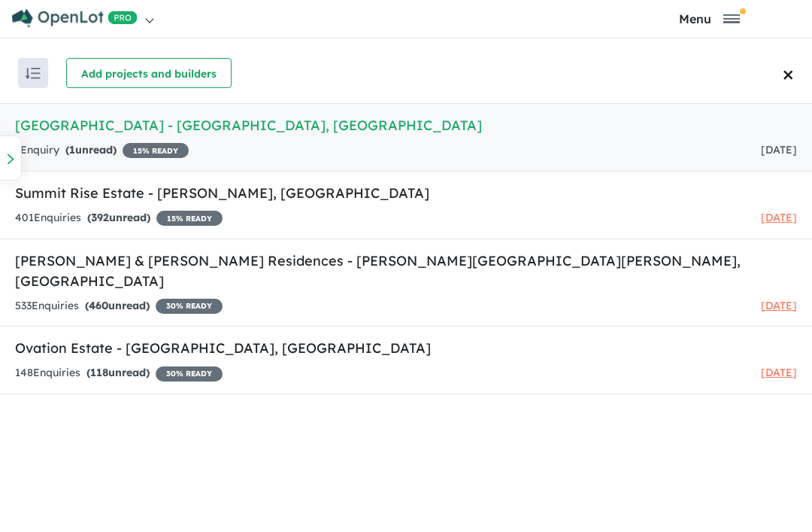 The height and width of the screenshot is (532, 812). Describe the element at coordinates (795, 73) in the screenshot. I see `button: Close` at that location.